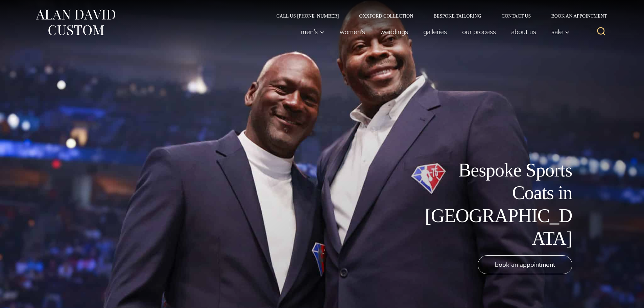 The width and height of the screenshot is (644, 308). Describe the element at coordinates (523, 32) in the screenshot. I see `a: About Us` at that location.